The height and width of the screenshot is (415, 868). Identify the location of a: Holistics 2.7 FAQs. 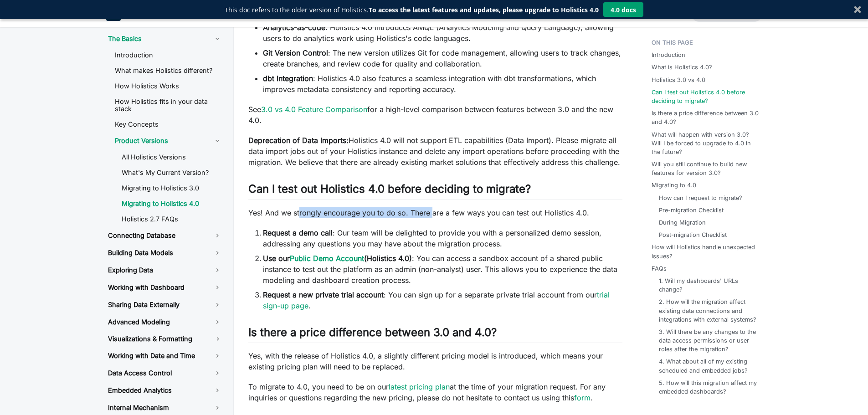
(172, 219).